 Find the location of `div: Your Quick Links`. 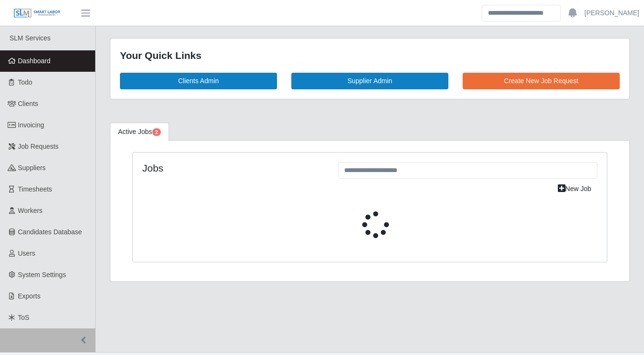

div: Your Quick Links is located at coordinates (370, 55).